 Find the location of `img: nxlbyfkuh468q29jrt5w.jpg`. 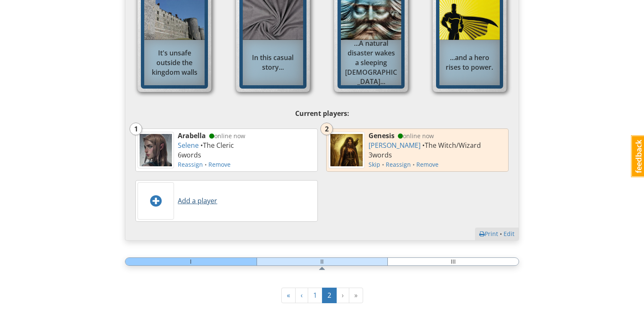

img: nxlbyfkuh468q29jrt5w.jpg is located at coordinates (156, 150).